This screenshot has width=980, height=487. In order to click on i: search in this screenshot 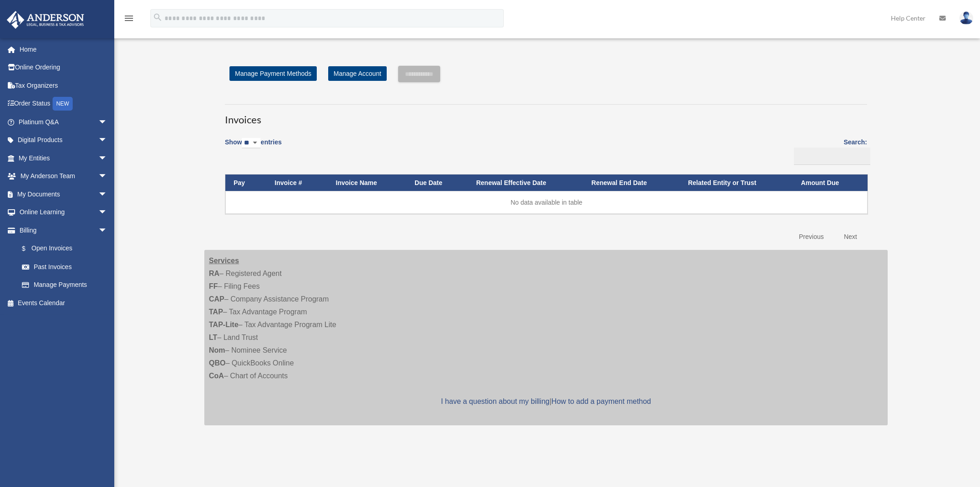, I will do `click(158, 17)`.